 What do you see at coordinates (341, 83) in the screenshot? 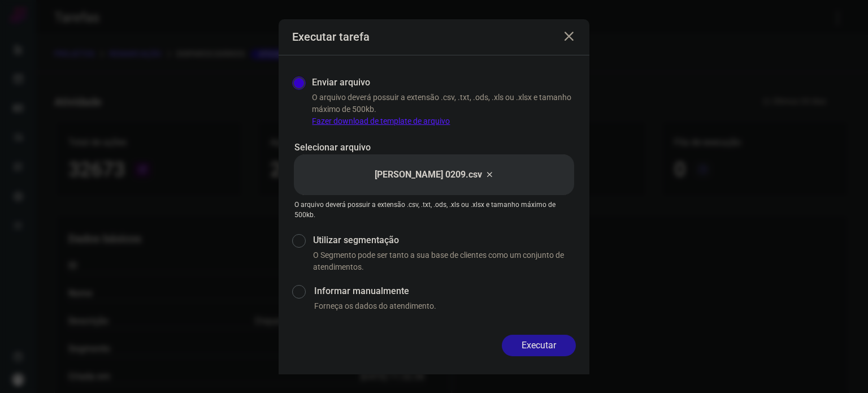
I see `label: Enviar arquivo` at bounding box center [341, 83].